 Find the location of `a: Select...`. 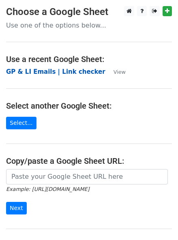

a: Select... is located at coordinates (21, 123).